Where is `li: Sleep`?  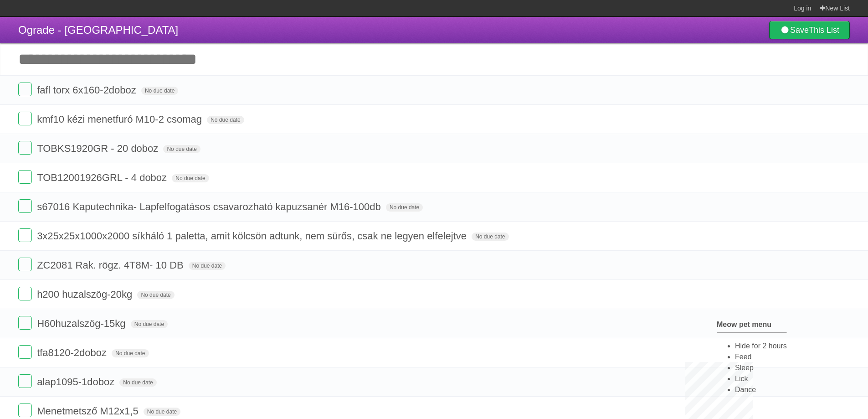
li: Sleep is located at coordinates (761, 368).